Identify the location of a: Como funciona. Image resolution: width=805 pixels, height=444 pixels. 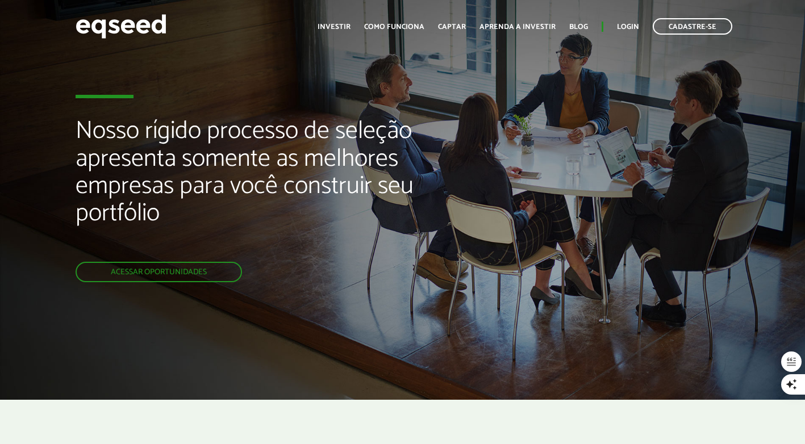
(394, 27).